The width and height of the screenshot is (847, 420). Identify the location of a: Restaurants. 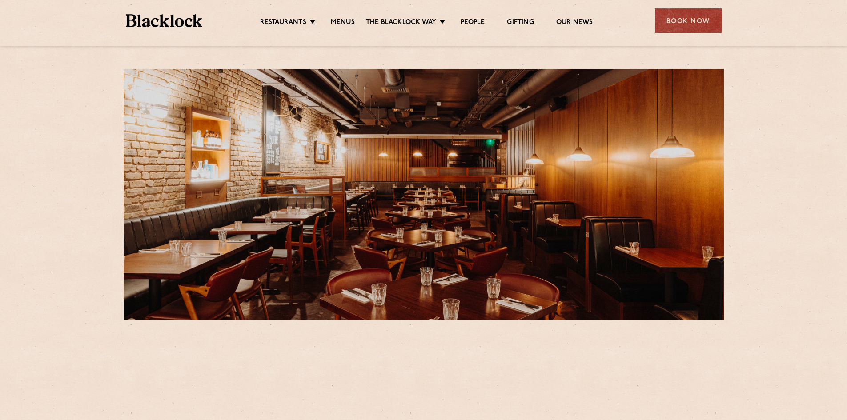
(283, 23).